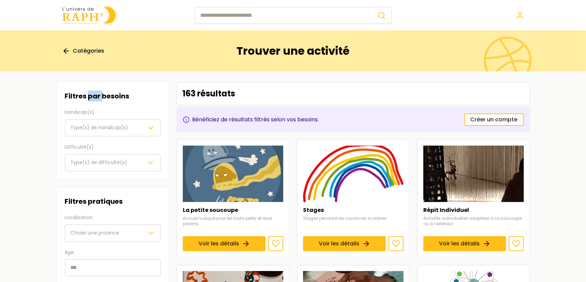 This screenshot has width=586, height=282. I want to click on button: Choisir une province, so click(113, 233).